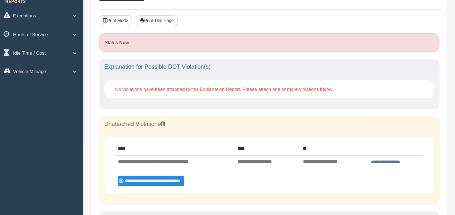  I want to click on span: No violations have been attached to this Explanation Report. Please attach one or more violations..., so click(224, 89).